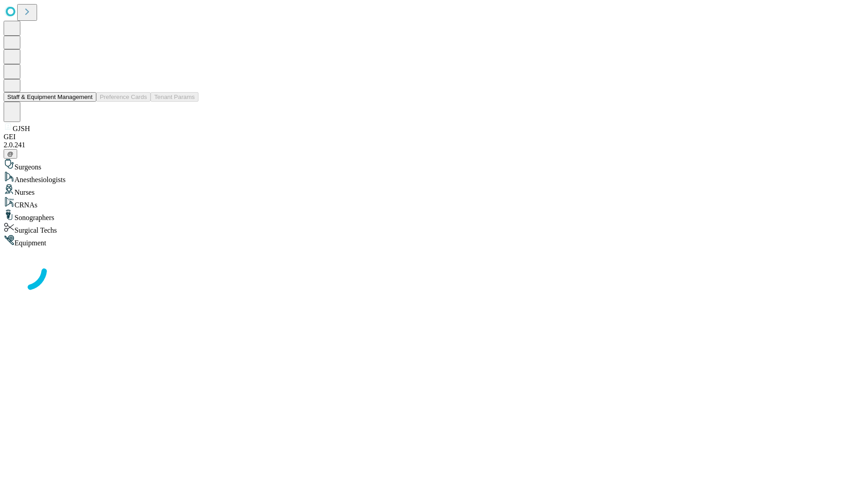 The height and width of the screenshot is (488, 868). I want to click on div: GEI, so click(434, 136).